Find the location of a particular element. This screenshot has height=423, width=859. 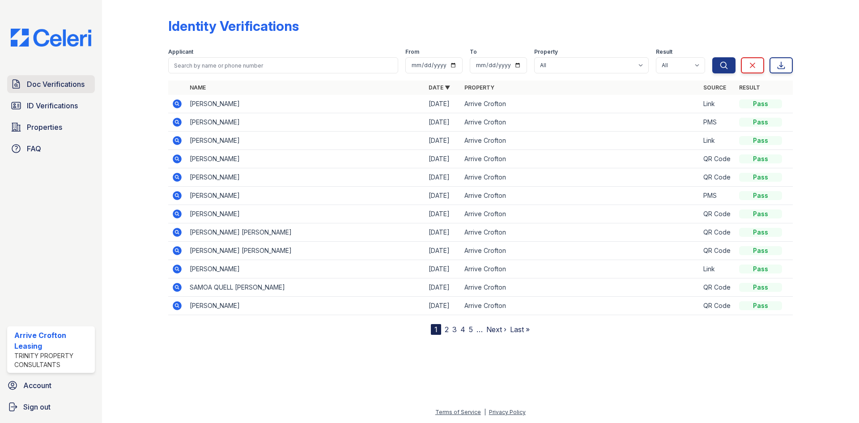

label: Result is located at coordinates (664, 52).